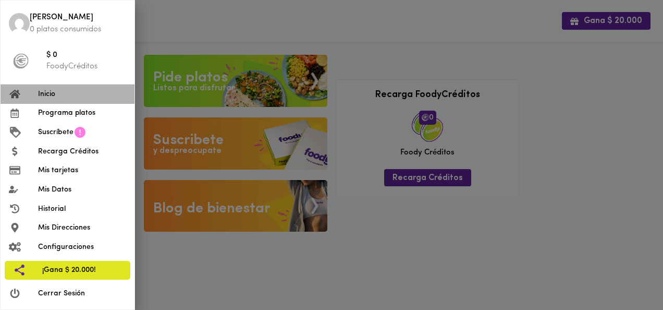 This screenshot has height=310, width=663. What do you see at coordinates (82, 208) in the screenshot?
I see `span: Historial` at bounding box center [82, 208].